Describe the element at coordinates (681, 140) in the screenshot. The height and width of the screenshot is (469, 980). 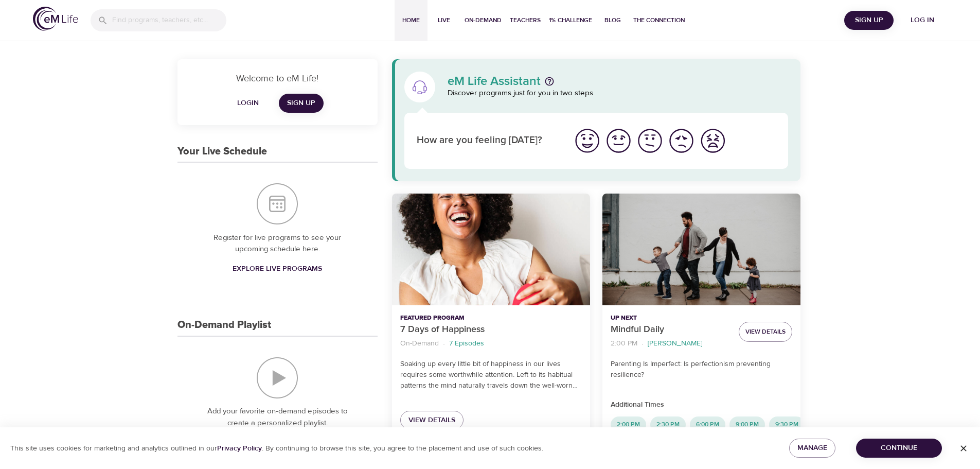
I see `button: I'm feeling bad` at that location.